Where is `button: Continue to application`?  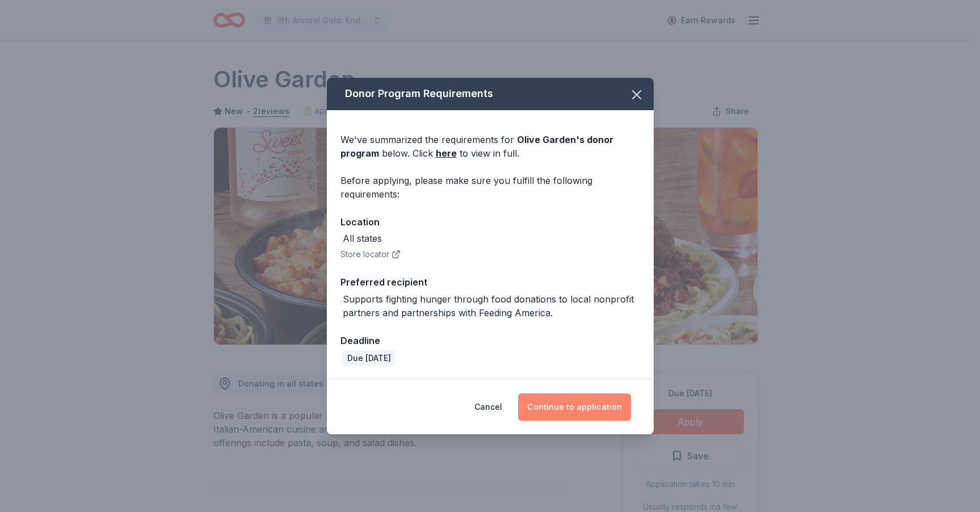 button: Continue to application is located at coordinates (574, 407).